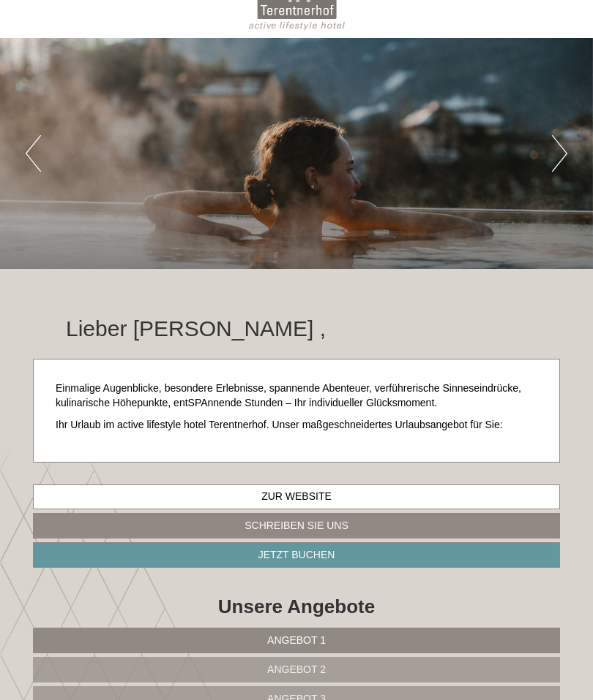  Describe the element at coordinates (296, 555) in the screenshot. I see `a: Jetzt buchen` at that location.